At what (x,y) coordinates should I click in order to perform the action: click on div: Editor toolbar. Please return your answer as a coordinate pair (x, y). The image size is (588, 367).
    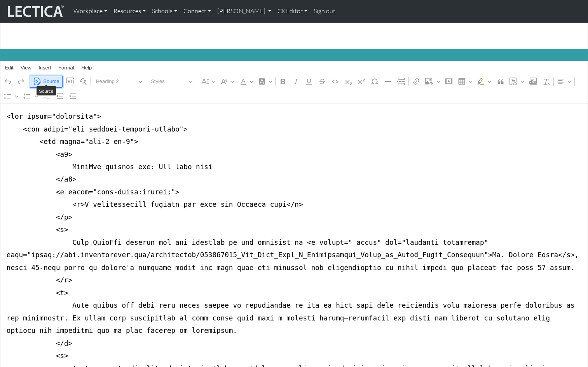
    Looking at the image, I should click on (294, 89).